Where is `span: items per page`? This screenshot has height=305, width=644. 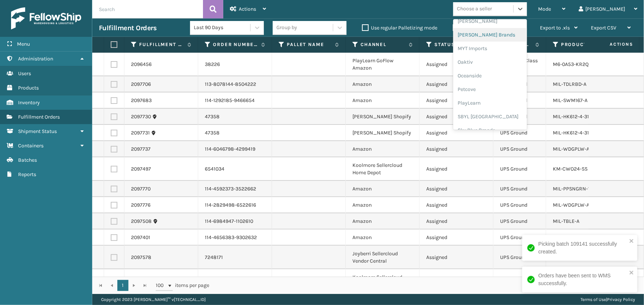
span: items per page is located at coordinates (182, 286).